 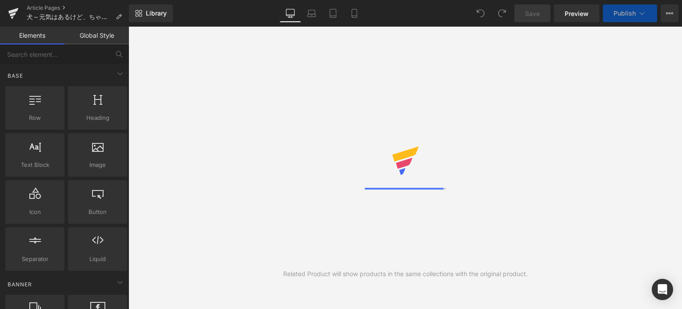 What do you see at coordinates (156, 13) in the screenshot?
I see `span: Library` at bounding box center [156, 13].